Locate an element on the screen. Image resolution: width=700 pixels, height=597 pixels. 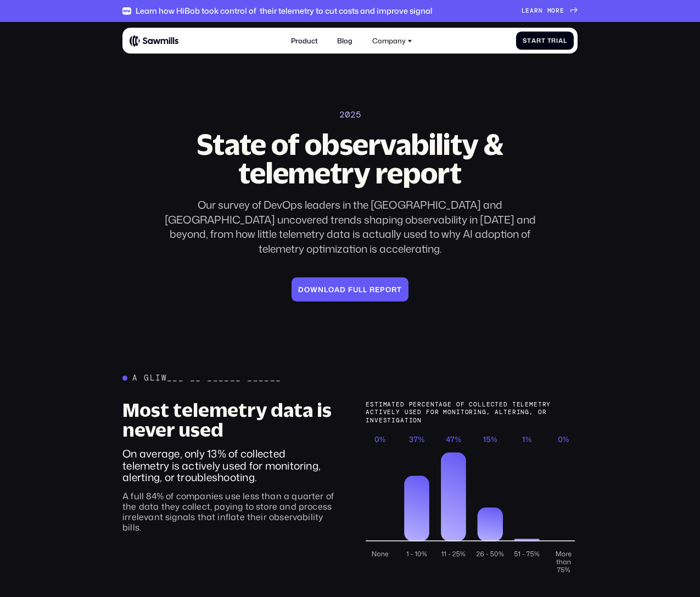
div: A full 84% of companies use less than a quarter of the data they collect, paying to store and pro... is located at coordinates (228, 512).